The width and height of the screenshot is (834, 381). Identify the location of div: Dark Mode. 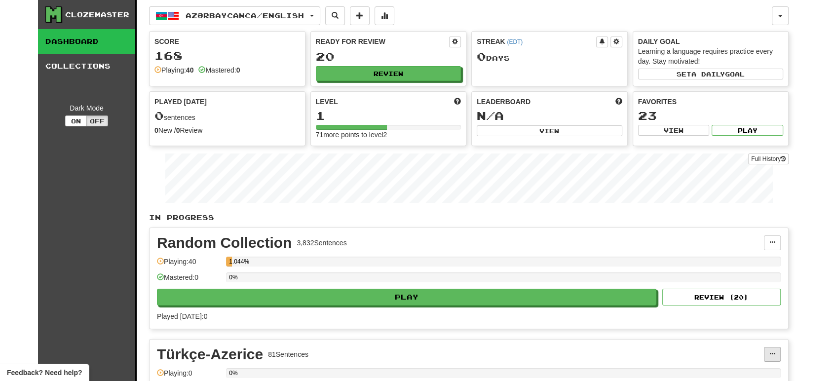
(86, 108).